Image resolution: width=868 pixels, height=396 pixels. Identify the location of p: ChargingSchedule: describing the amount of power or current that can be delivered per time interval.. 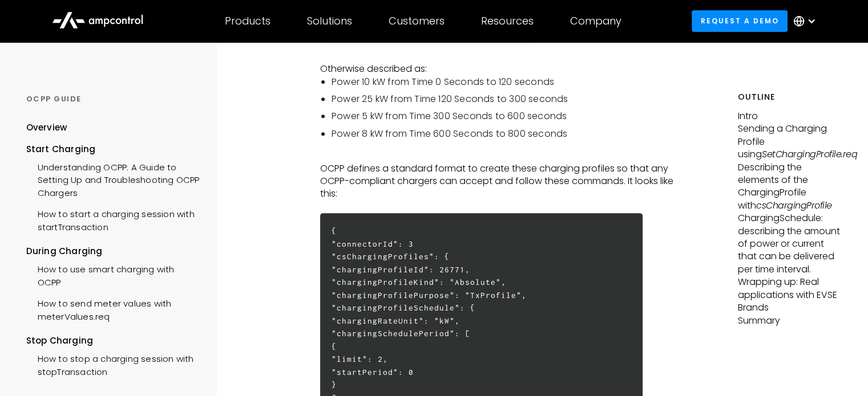
(790, 244).